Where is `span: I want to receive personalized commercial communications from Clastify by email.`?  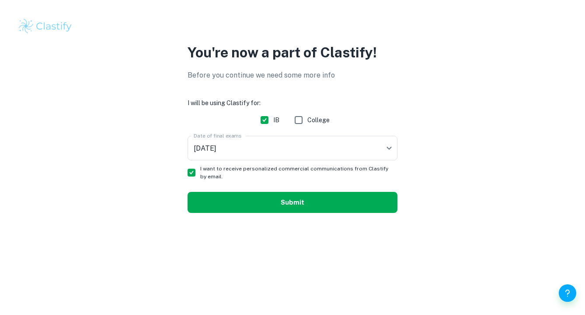 span: I want to receive personalized commercial communications from Clastify by email. is located at coordinates (295, 172).